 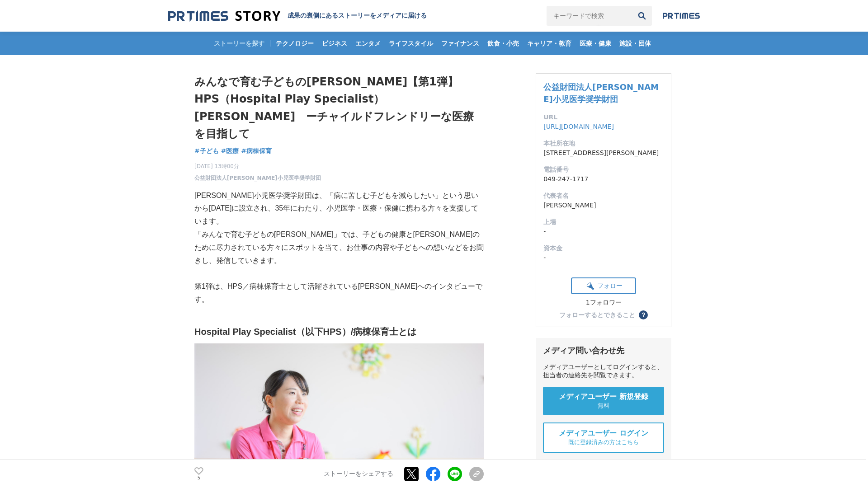 I want to click on button: 検索, so click(x=642, y=16).